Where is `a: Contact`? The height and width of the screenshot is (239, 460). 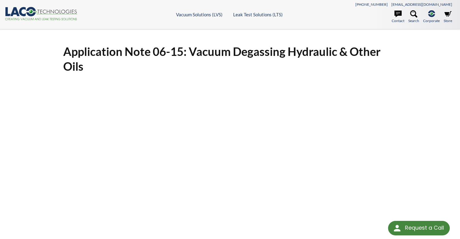 a: Contact is located at coordinates (398, 17).